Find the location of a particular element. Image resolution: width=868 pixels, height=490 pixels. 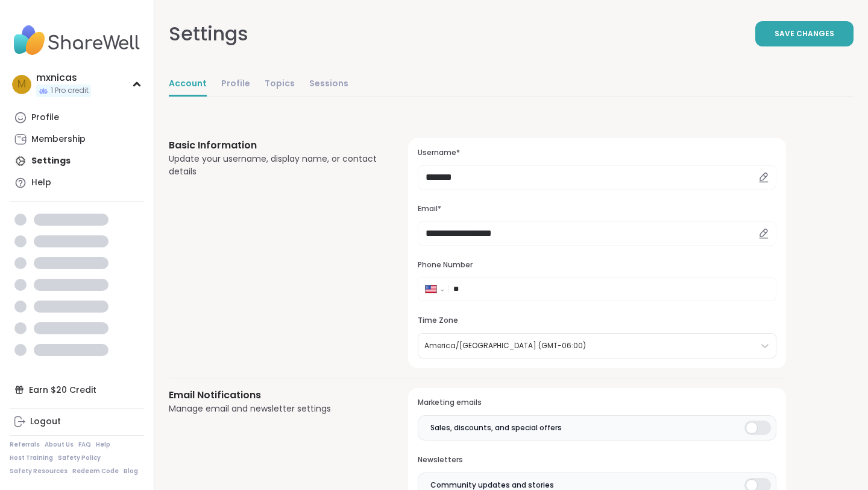

a: About Us is located at coordinates (59, 444).